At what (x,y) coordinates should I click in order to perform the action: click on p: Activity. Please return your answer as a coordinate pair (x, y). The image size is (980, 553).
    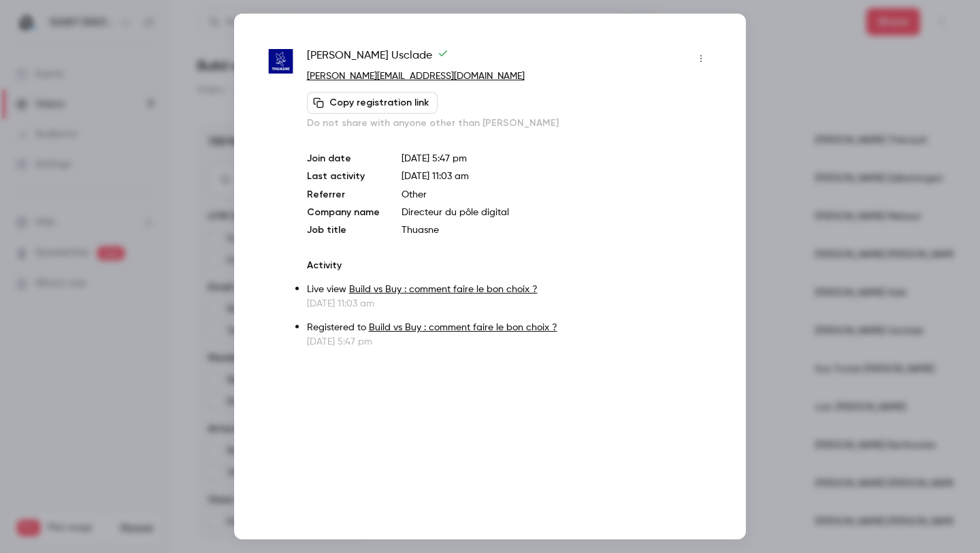
    Looking at the image, I should click on (509, 265).